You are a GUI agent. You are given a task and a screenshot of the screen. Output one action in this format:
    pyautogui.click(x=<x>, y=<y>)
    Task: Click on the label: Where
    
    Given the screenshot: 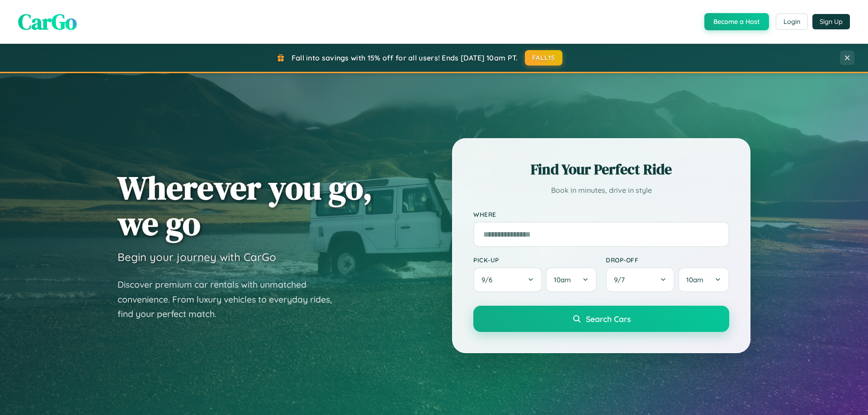 What is the action you would take?
    pyautogui.click(x=601, y=214)
    